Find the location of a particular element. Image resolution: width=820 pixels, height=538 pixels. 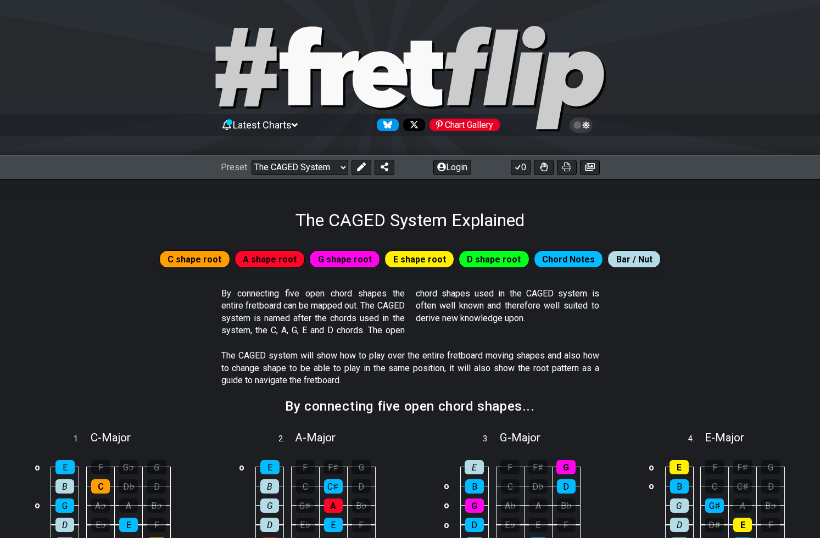

span: 4 . is located at coordinates (696, 439).